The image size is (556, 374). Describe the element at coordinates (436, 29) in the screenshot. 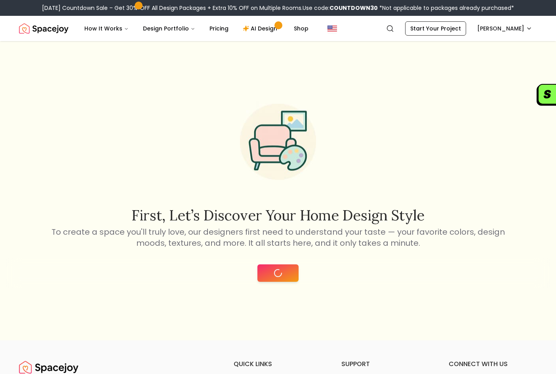

I see `a: Start Your Project` at that location.